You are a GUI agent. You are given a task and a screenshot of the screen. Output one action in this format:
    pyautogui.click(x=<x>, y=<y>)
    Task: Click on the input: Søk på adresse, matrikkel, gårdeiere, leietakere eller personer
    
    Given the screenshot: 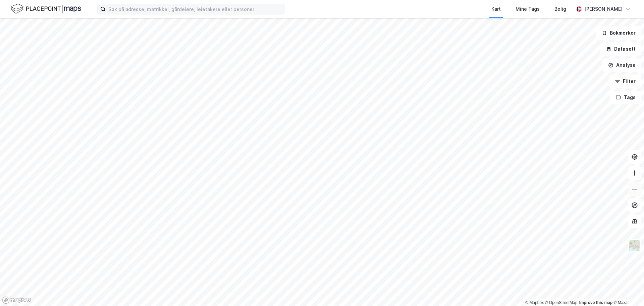 What is the action you would take?
    pyautogui.click(x=195, y=9)
    